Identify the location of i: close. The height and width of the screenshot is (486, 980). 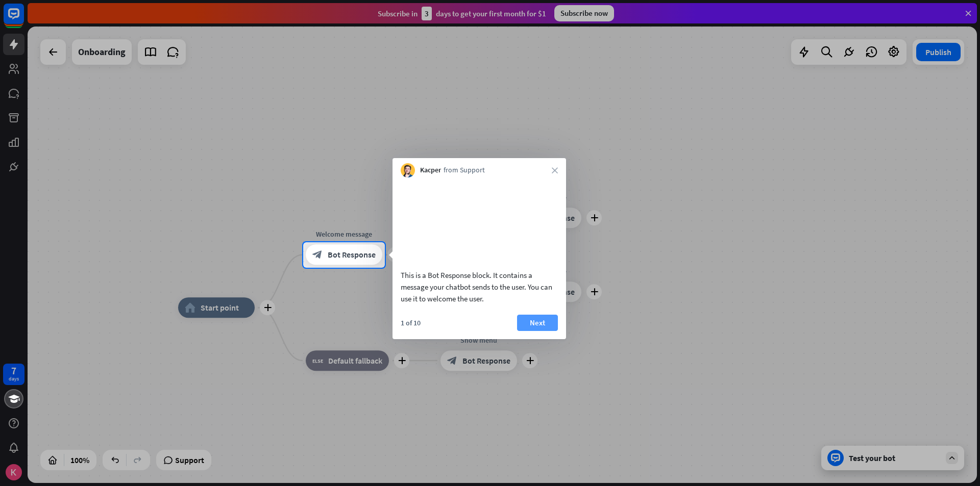
(554, 170).